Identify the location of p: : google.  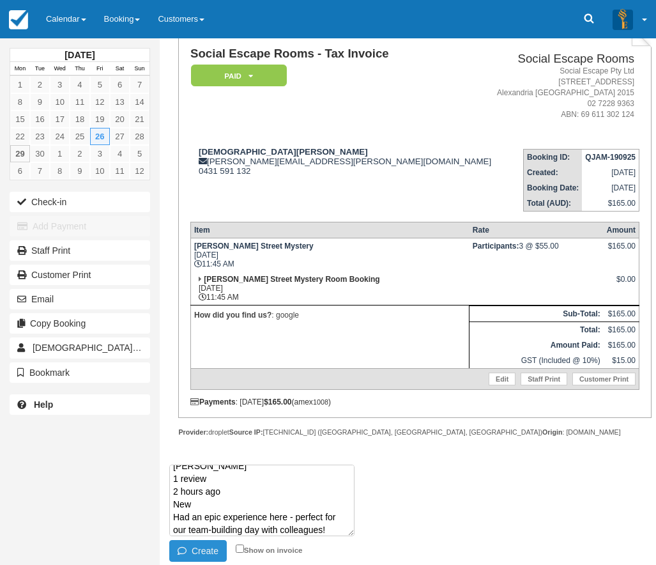
(330, 315).